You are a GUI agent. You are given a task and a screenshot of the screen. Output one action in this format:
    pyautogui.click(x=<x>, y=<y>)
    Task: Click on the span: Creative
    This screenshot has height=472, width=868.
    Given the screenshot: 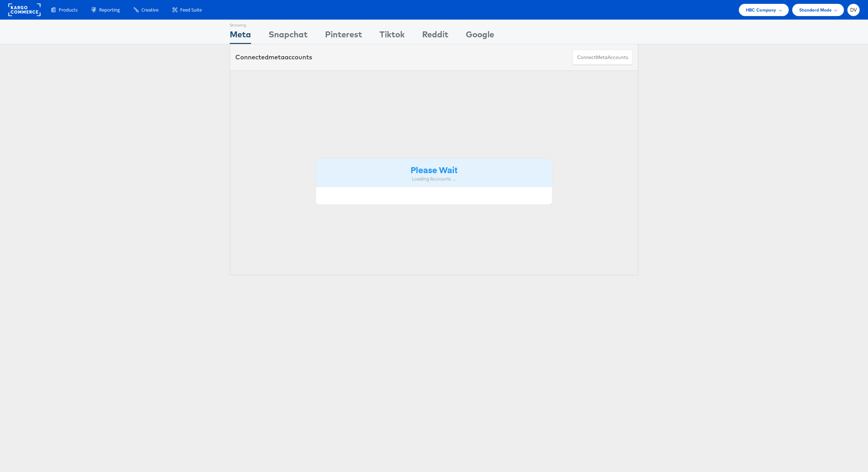 What is the action you would take?
    pyautogui.click(x=150, y=10)
    